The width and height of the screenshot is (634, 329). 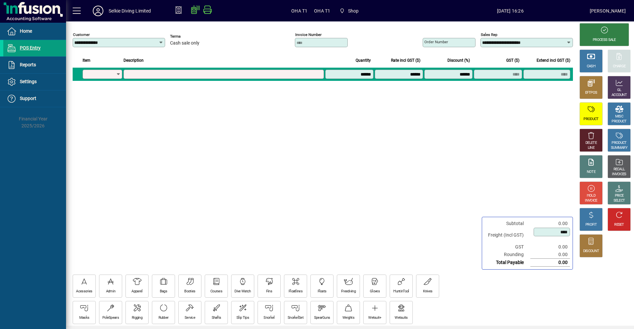 What do you see at coordinates (185, 43) in the screenshot?
I see `span: Cash sale only` at bounding box center [185, 43].